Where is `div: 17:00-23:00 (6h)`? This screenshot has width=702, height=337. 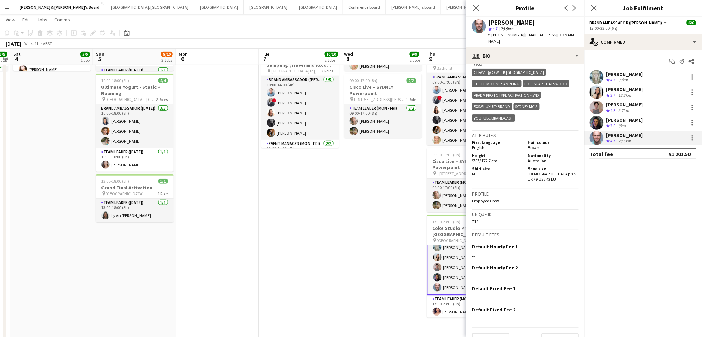
div: 17:00-23:00 (6h) is located at coordinates (643, 28).